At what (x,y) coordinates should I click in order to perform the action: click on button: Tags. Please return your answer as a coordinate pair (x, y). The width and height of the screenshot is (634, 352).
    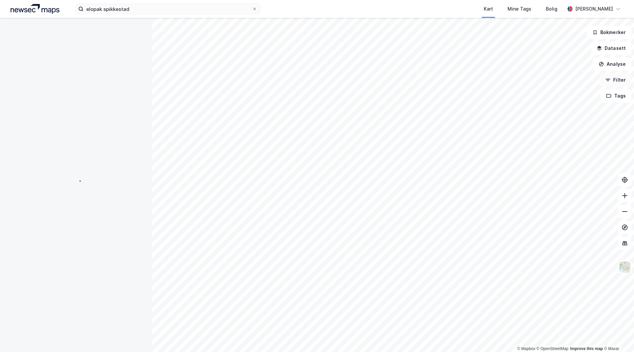
    Looking at the image, I should click on (616, 96).